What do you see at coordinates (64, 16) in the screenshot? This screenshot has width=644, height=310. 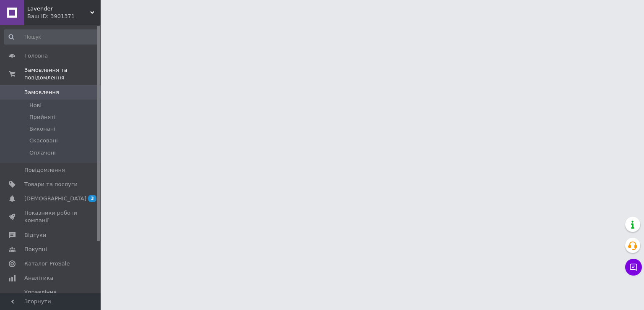 I see `div: Ваш ID: 3901371` at bounding box center [64, 16].